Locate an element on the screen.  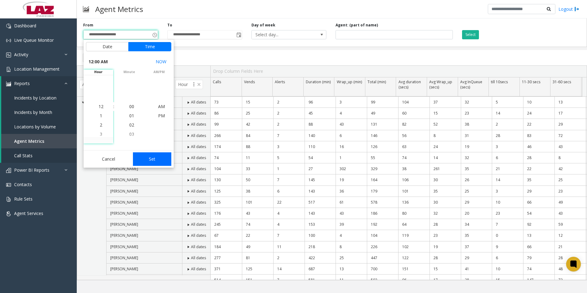
td: 99 is located at coordinates (226, 124).